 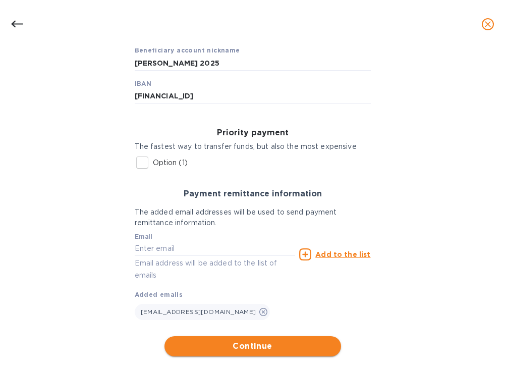 What do you see at coordinates (253, 346) in the screenshot?
I see `button: Continue` at bounding box center [253, 346].